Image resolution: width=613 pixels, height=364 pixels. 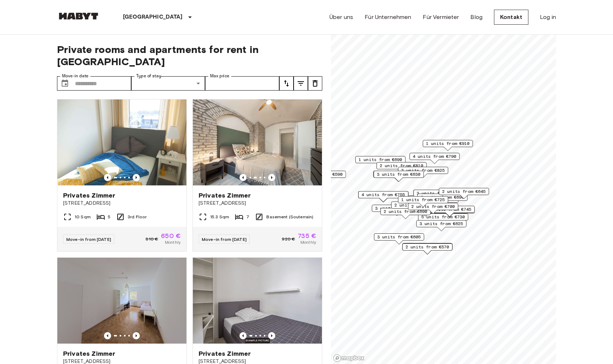 What do you see at coordinates (121, 301) in the screenshot?
I see `img: Marketing picture of unit DE-02-023-04M` at bounding box center [121, 301].